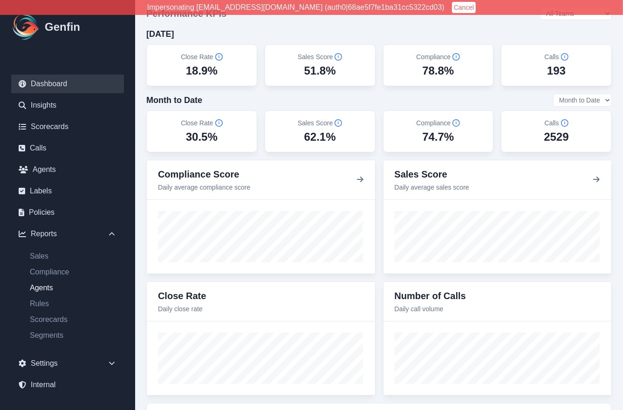 The height and width of the screenshot is (410, 623). What do you see at coordinates (432, 174) in the screenshot?
I see `h3: Sales Score` at bounding box center [432, 174].